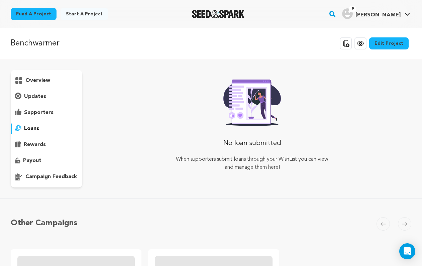 The width and height of the screenshot is (422, 266). What do you see at coordinates (51, 177) in the screenshot?
I see `p: campaign feedback` at bounding box center [51, 177].